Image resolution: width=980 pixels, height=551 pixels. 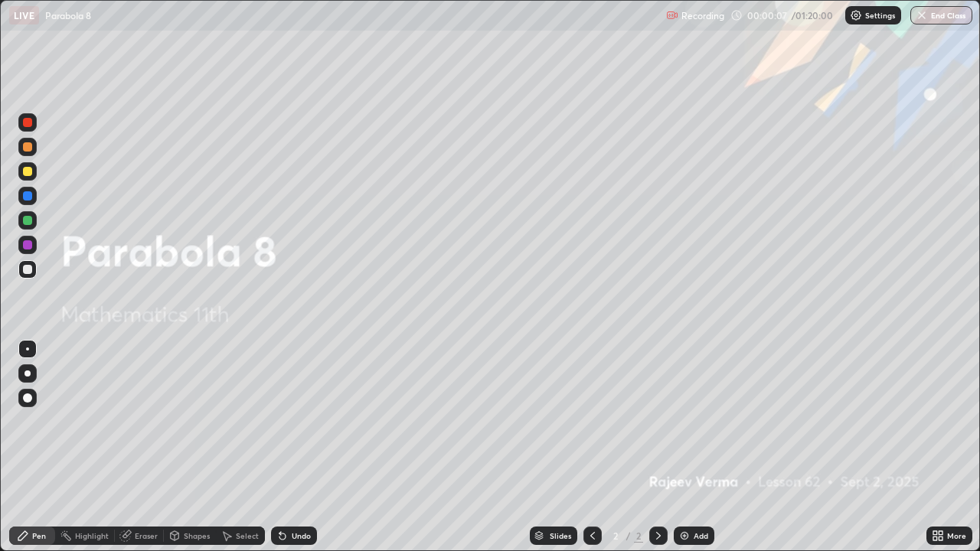 What do you see at coordinates (247, 535) in the screenshot?
I see `div: Select` at bounding box center [247, 535].